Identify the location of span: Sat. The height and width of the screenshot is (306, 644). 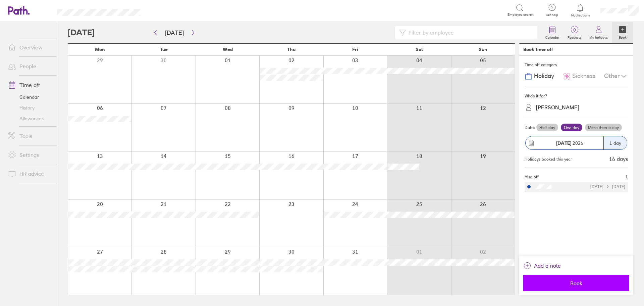
(419, 49).